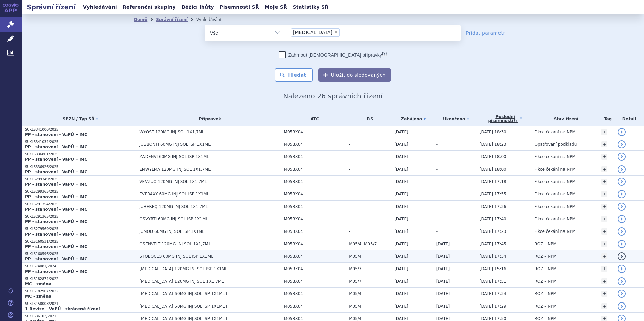  I want to click on th: Stav řízení, so click(565, 119).